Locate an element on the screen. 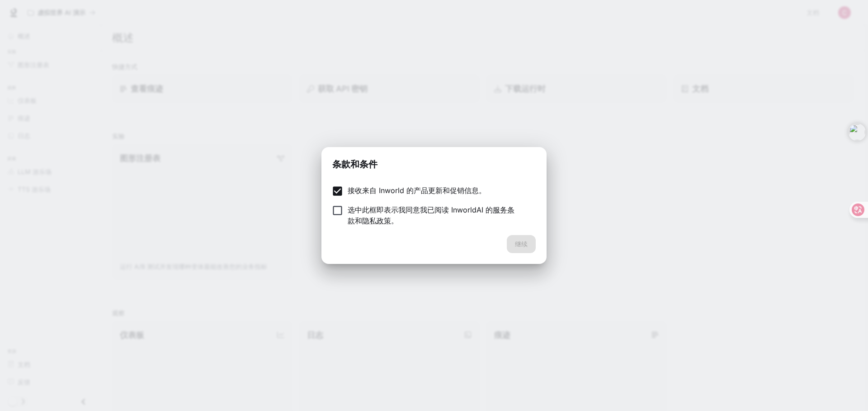 This screenshot has width=868, height=411. font: 接收来自 Inworld 的产品更新和促销信息。 is located at coordinates (416, 190).